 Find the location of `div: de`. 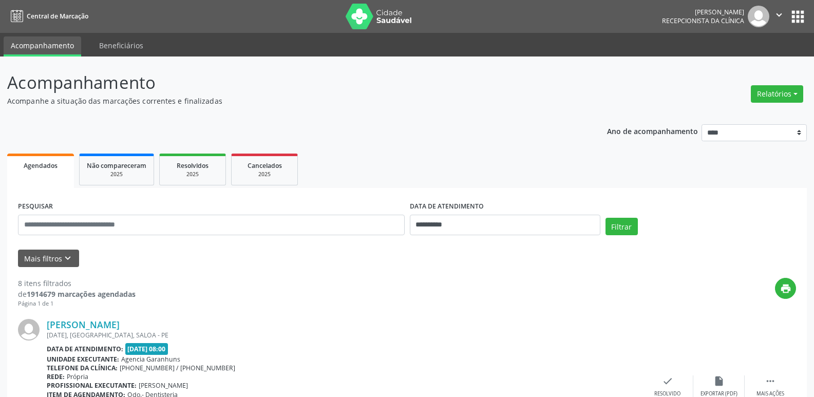

div: de is located at coordinates (77, 294).